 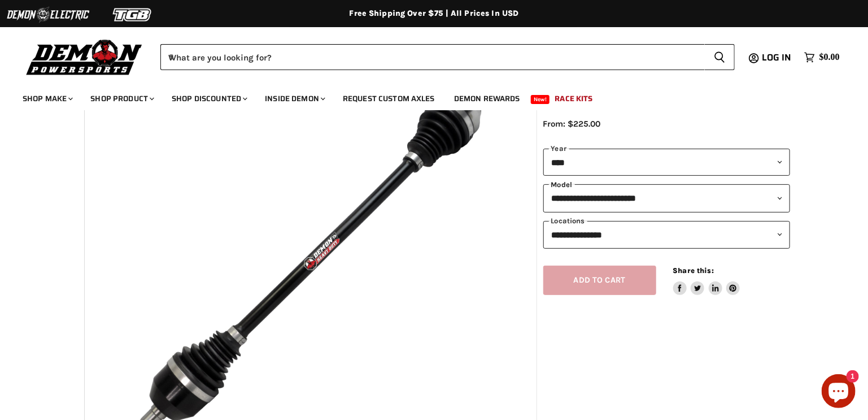 What do you see at coordinates (666, 162) in the screenshot?
I see `select: year` at bounding box center [666, 162].